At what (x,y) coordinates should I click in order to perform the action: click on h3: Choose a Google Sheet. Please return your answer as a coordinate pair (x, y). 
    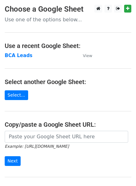
    Looking at the image, I should click on (68, 9).